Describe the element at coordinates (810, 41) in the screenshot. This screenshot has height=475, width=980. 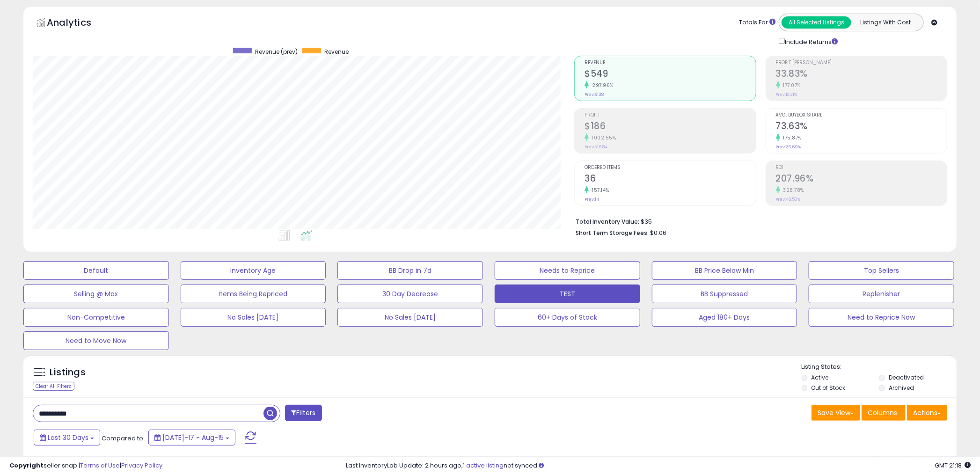
I see `div: Include Returns` at that location.